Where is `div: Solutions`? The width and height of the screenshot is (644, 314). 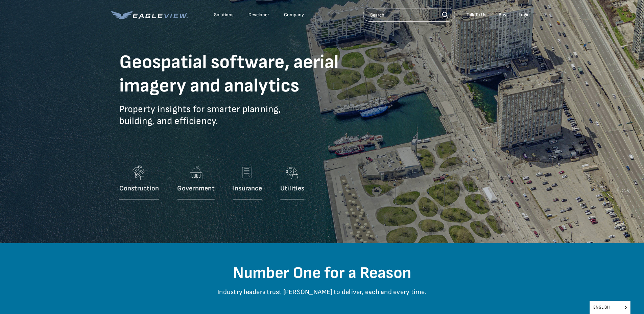
div: Solutions is located at coordinates (224, 15).